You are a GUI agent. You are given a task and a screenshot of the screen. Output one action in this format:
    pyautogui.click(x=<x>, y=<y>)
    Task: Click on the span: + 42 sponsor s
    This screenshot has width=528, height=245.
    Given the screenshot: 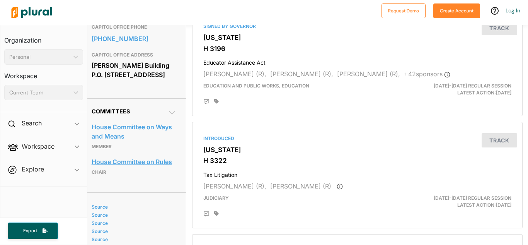 What is the action you would take?
    pyautogui.click(x=427, y=74)
    